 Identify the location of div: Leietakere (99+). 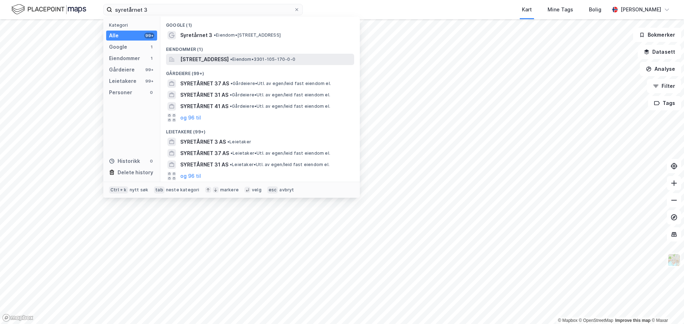
(260, 130).